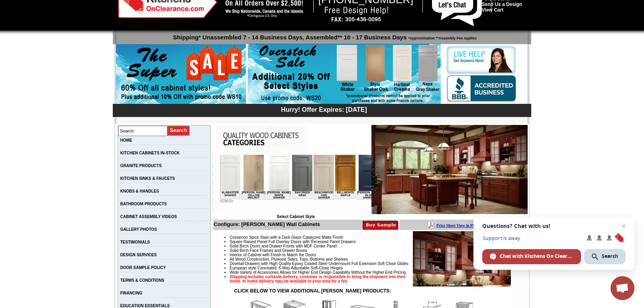  I want to click on a: KITCHEN SINKS & FAUCETS, so click(148, 178).